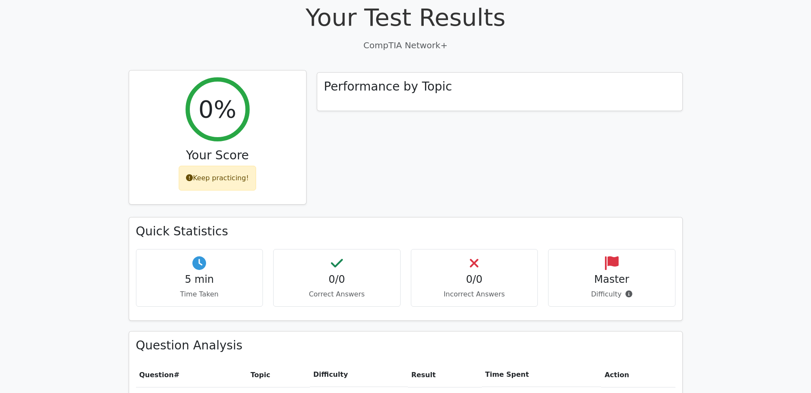  Describe the element at coordinates (611, 279) in the screenshot. I see `h4: Master` at that location.